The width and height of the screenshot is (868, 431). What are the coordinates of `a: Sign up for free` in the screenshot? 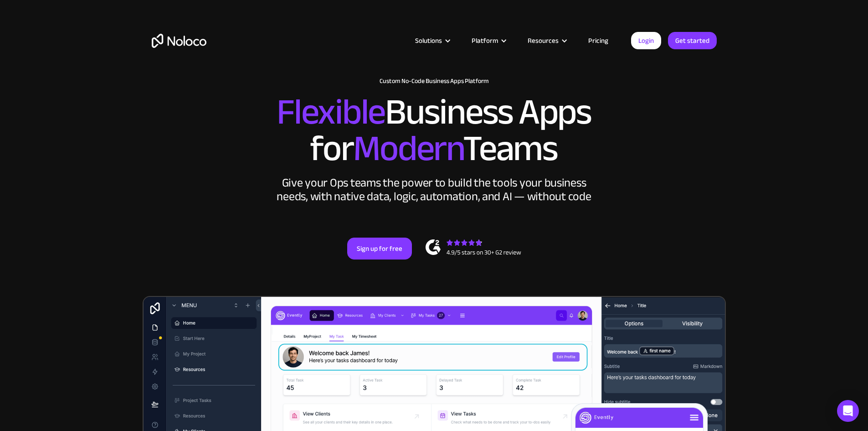 It's located at (380, 249).